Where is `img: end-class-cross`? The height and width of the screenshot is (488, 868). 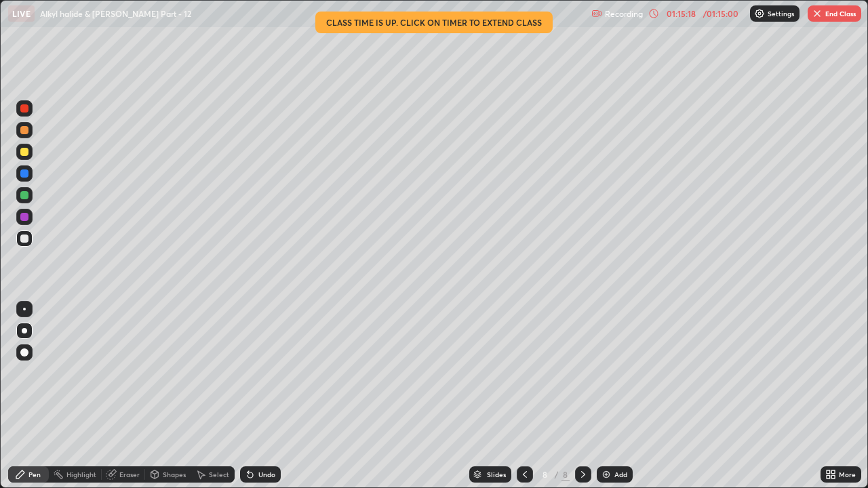
img: end-class-cross is located at coordinates (817, 14).